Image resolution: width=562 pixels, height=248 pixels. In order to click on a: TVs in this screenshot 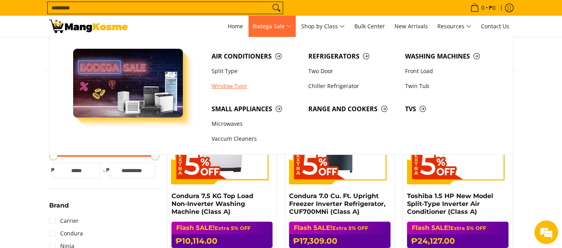, I will do `click(450, 109)`.